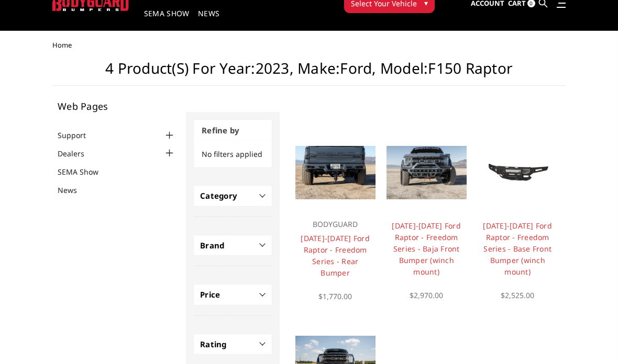  What do you see at coordinates (232, 130) in the screenshot?
I see `h3: Refine by` at bounding box center [232, 130].